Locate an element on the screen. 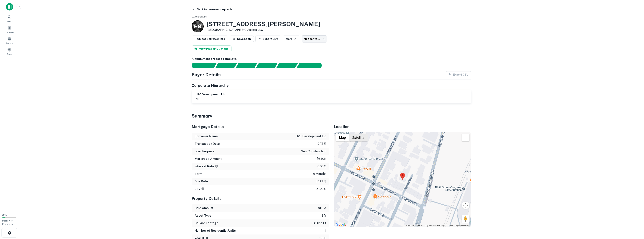 This screenshot has height=239, width=644. div: Borrowers is located at coordinates (10, 29).